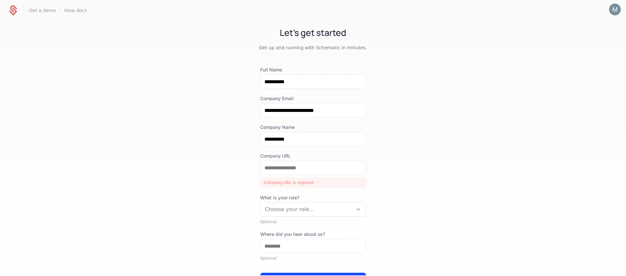 The height and width of the screenshot is (276, 626). I want to click on label: Full Name, so click(313, 70).